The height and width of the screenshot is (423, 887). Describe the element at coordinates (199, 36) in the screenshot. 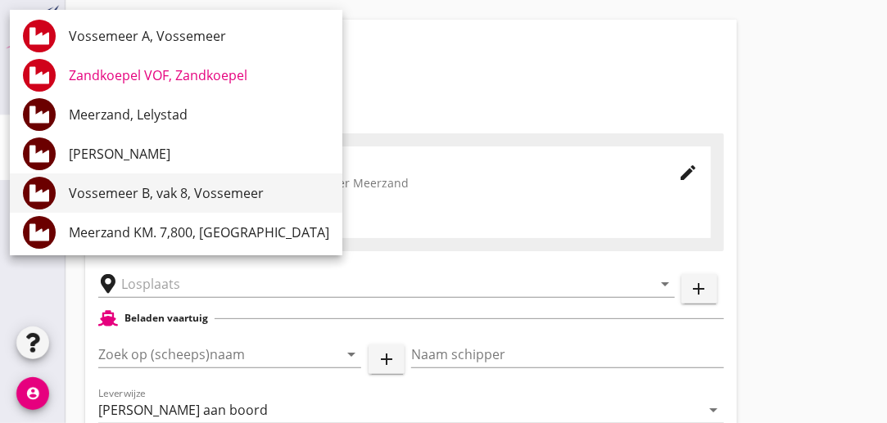

I see `div: Vossemeer A, Vossemeer` at that location.